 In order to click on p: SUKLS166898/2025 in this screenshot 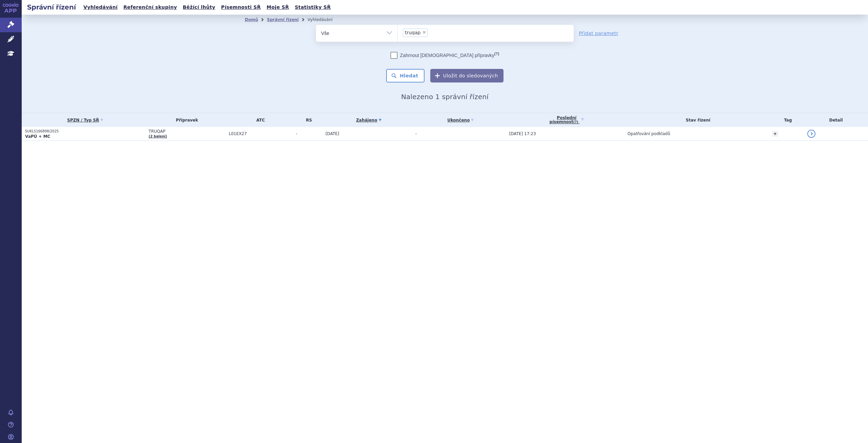, I will do `click(85, 131)`.